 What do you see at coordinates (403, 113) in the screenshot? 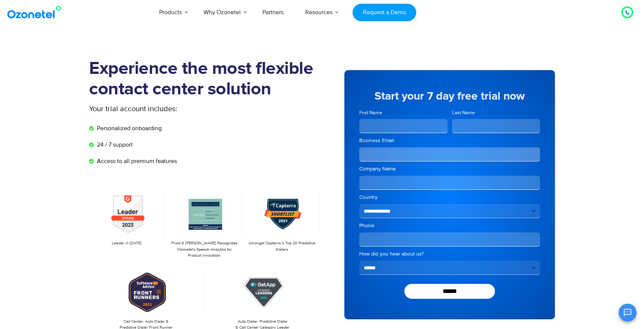
I see `label: First Name` at bounding box center [403, 113].